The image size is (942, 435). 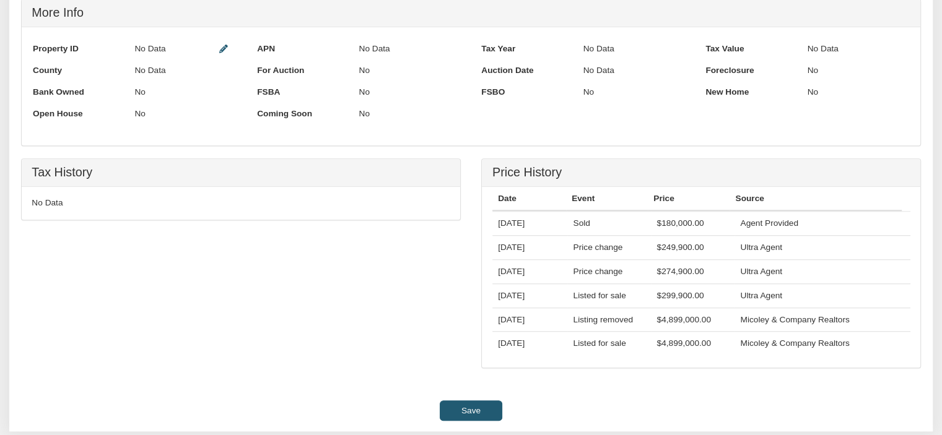 I want to click on label: Tax Value, so click(x=751, y=48).